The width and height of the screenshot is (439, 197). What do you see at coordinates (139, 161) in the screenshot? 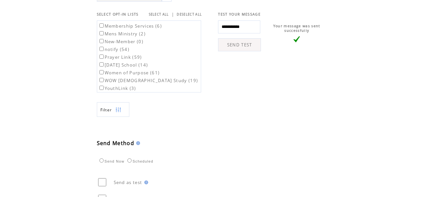
I see `label: Scheduled` at bounding box center [139, 161].